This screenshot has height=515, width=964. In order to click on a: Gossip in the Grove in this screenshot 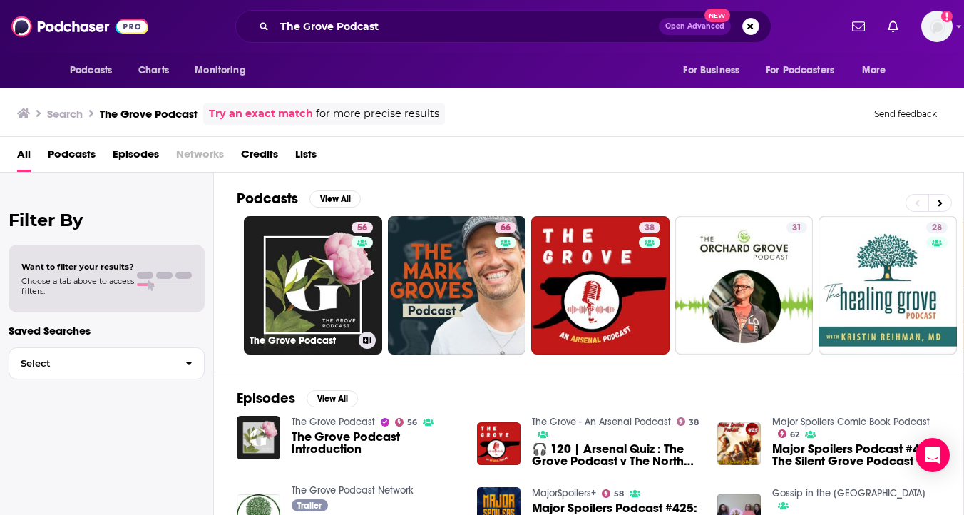, I will do `click(849, 493)`.